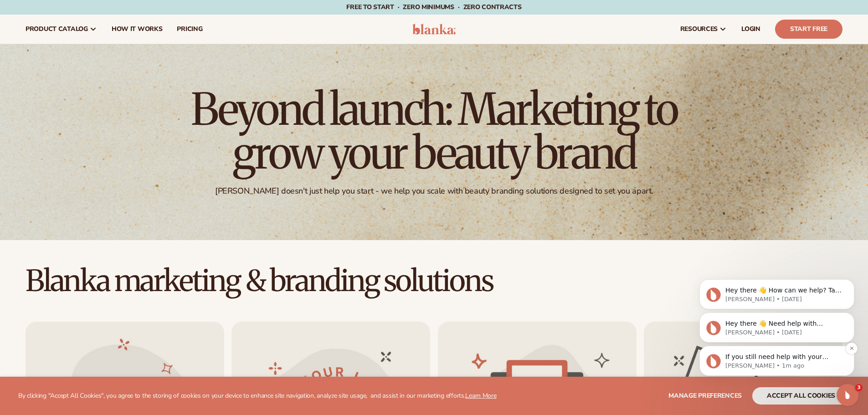 The width and height of the screenshot is (868, 415). Describe the element at coordinates (801, 396) in the screenshot. I see `button: accept all cookies` at that location.